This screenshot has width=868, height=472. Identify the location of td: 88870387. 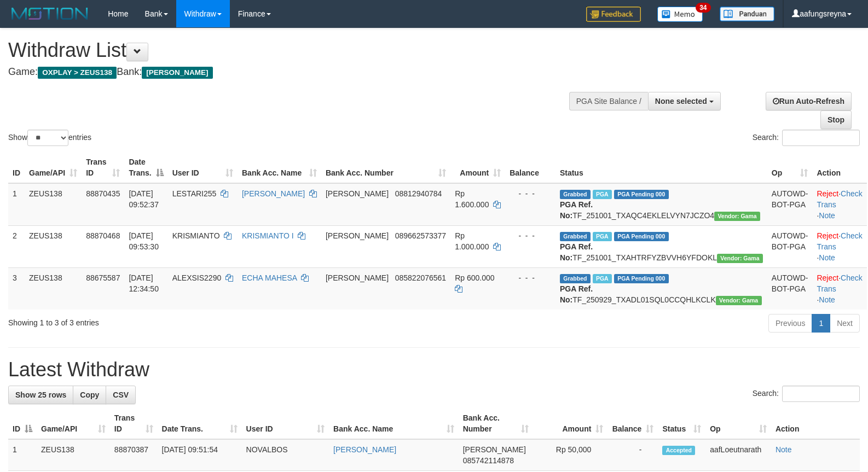
(134, 456).